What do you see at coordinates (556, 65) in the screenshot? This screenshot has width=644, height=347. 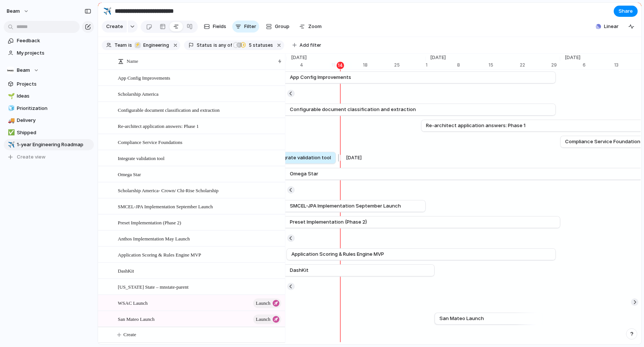 I see `div: 29` at bounding box center [556, 65].